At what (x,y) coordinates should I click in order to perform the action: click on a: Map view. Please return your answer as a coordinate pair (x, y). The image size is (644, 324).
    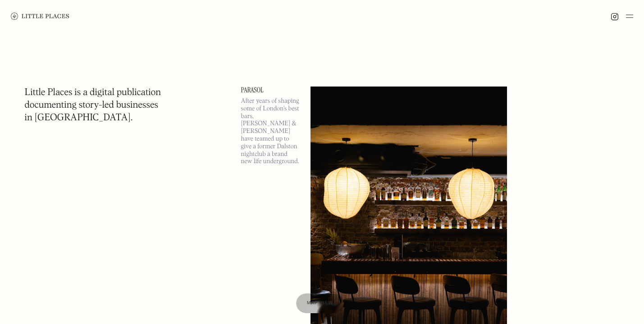
    Looking at the image, I should click on (320, 303).